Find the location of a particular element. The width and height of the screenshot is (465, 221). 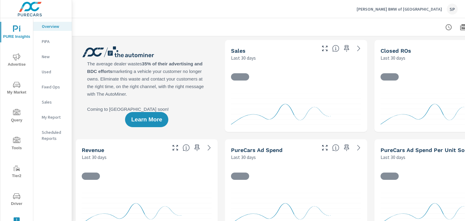

span: Advertise is located at coordinates (17, 61).